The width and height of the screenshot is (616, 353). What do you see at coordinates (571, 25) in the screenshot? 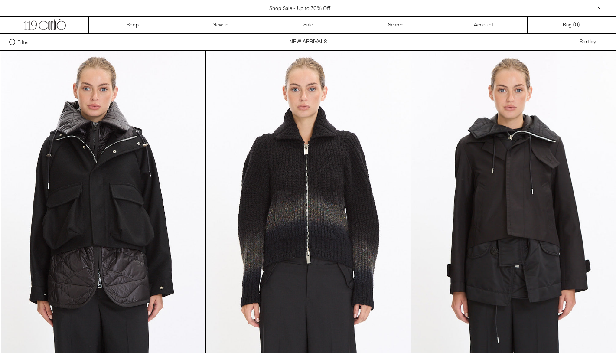
I see `a: Bag ()` at bounding box center [571, 25].